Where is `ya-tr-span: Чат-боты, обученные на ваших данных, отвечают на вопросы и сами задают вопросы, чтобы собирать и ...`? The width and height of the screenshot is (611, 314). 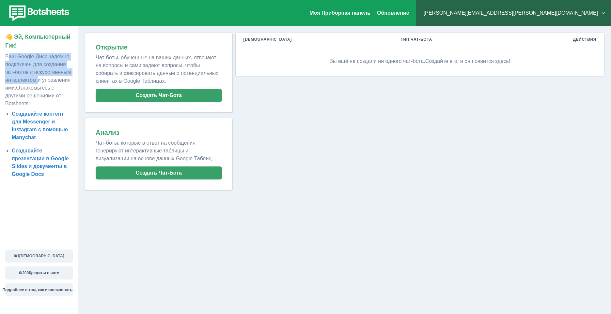
ya-tr-span: Чат-боты, обученные на ваших данных, отвечают на вопросы и сами задают вопросы, чтобы собирать и ... is located at coordinates (157, 69).